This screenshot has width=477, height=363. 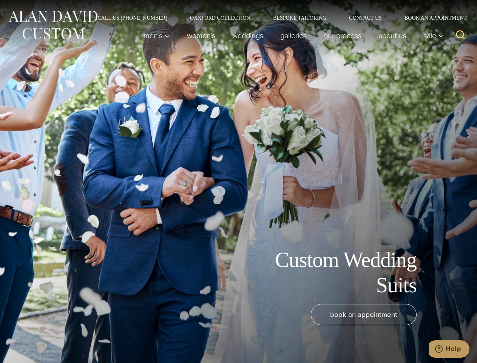 I want to click on a: About Us, so click(x=393, y=36).